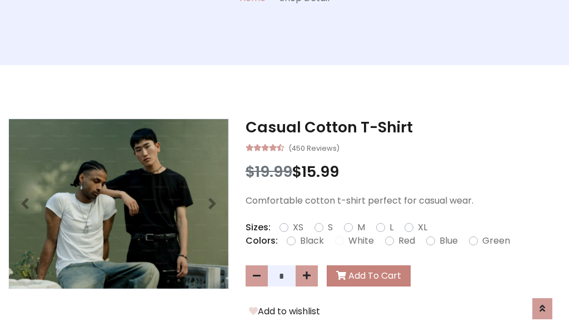  Describe the element at coordinates (361, 227) in the screenshot. I see `label: M` at that location.